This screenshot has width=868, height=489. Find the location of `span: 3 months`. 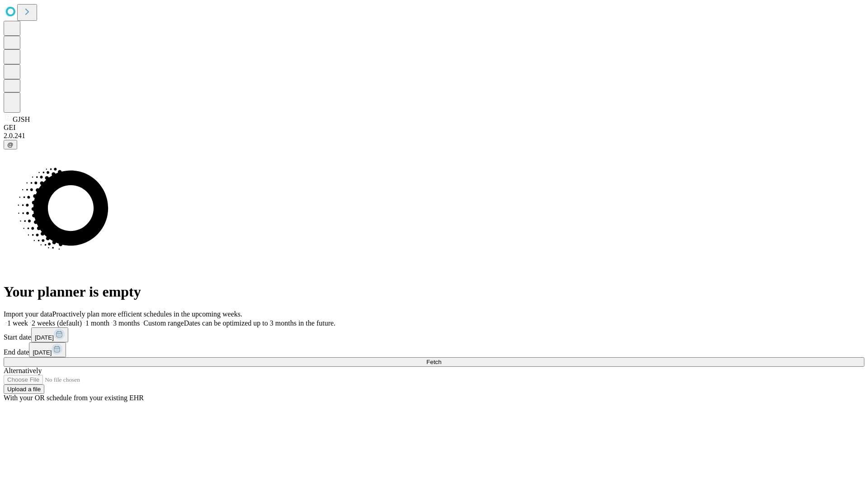

span: 3 months is located at coordinates (126, 323).